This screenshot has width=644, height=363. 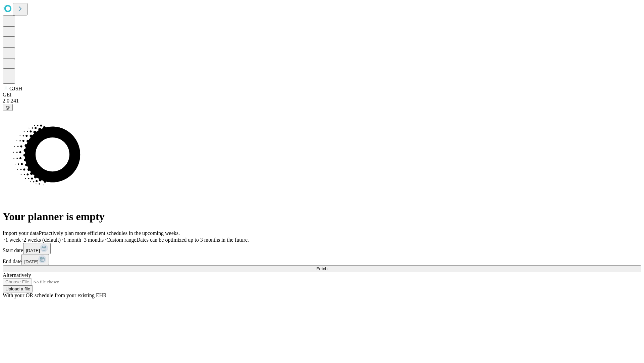 I want to click on span: 1 week, so click(x=13, y=240).